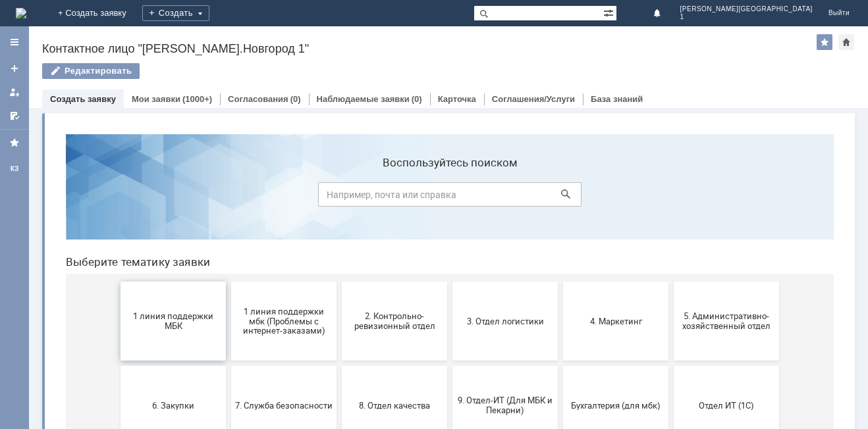 The width and height of the screenshot is (868, 429). I want to click on span: 6. Закупки, so click(118, 281).